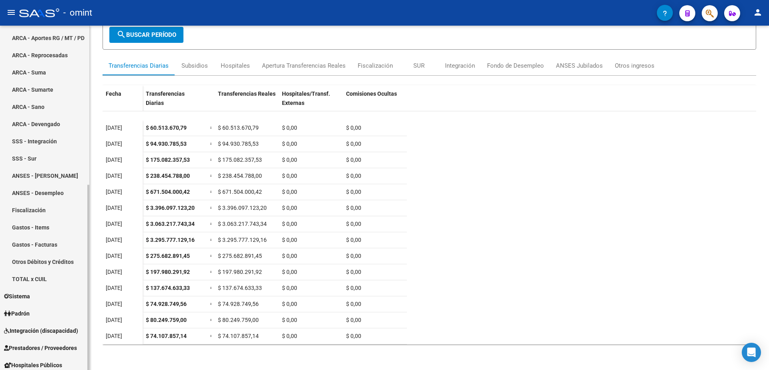 The width and height of the screenshot is (769, 370). Describe the element at coordinates (235, 66) in the screenshot. I see `div: Hospitales` at that location.